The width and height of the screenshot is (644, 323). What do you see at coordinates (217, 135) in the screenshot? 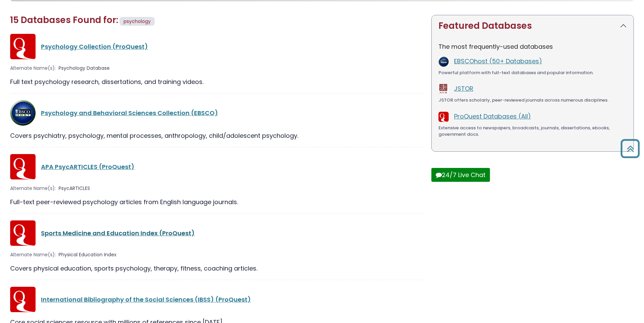
I see `div: Covers psychiatry, psychology, mental processes, anthropology, child/adolescent psychology.` at bounding box center [217, 135].